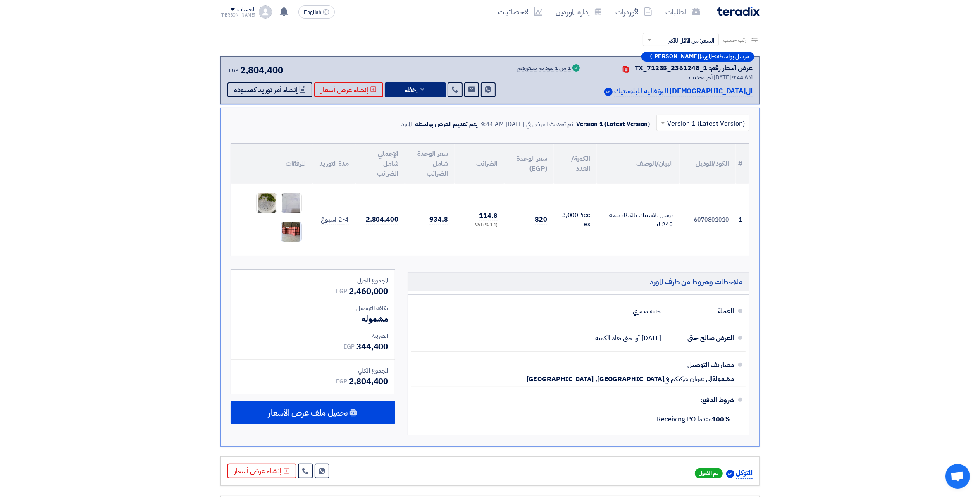 This screenshot has height=497, width=980. What do you see at coordinates (291, 203) in the screenshot?
I see `img: ceadbdedebaf_1756881673682.jpeg` at bounding box center [291, 203].